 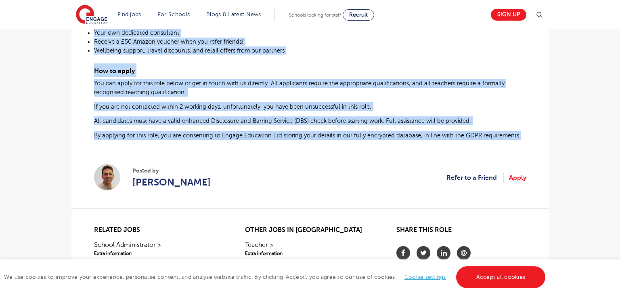 I want to click on a: School Administrator >Extra information, so click(x=159, y=248).